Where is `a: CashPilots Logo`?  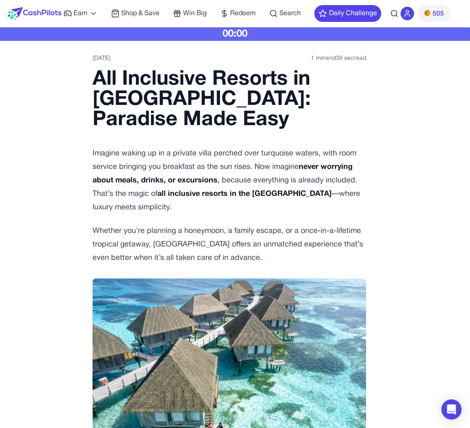
a: CashPilots Logo is located at coordinates (35, 13).